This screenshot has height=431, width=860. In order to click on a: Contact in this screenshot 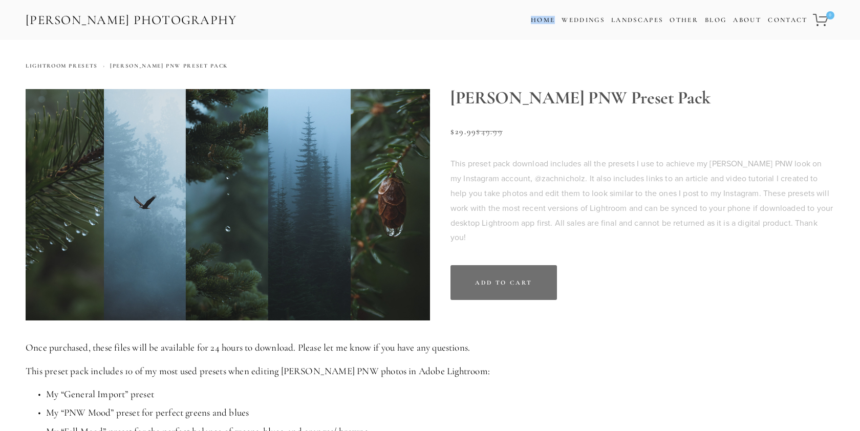, I will do `click(787, 20)`.